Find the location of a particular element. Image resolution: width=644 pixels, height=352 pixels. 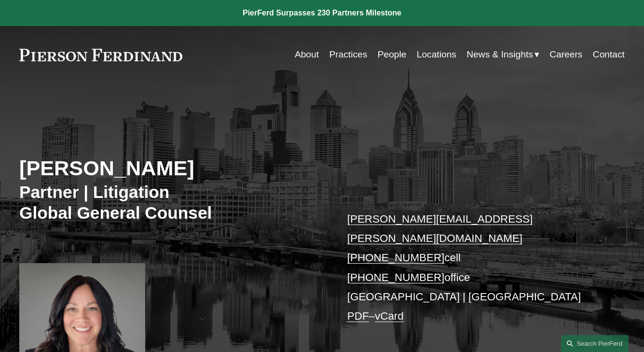

span: News & Insights is located at coordinates (500, 54).